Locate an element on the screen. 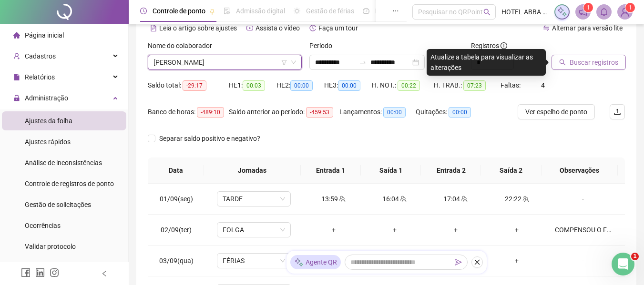 This screenshot has height=285, width=644. th: Entrada 1 is located at coordinates (331, 170).